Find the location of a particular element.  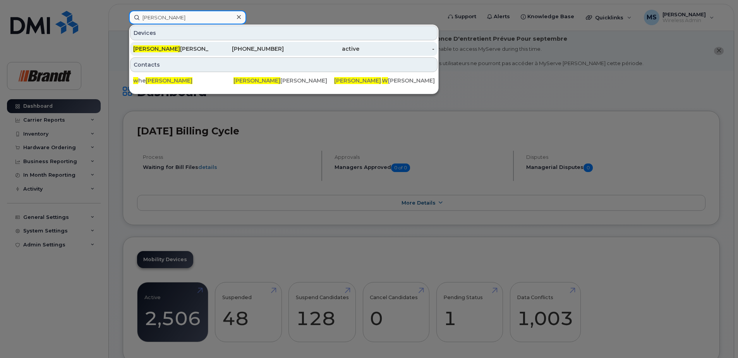

div: Devices is located at coordinates (284, 33).